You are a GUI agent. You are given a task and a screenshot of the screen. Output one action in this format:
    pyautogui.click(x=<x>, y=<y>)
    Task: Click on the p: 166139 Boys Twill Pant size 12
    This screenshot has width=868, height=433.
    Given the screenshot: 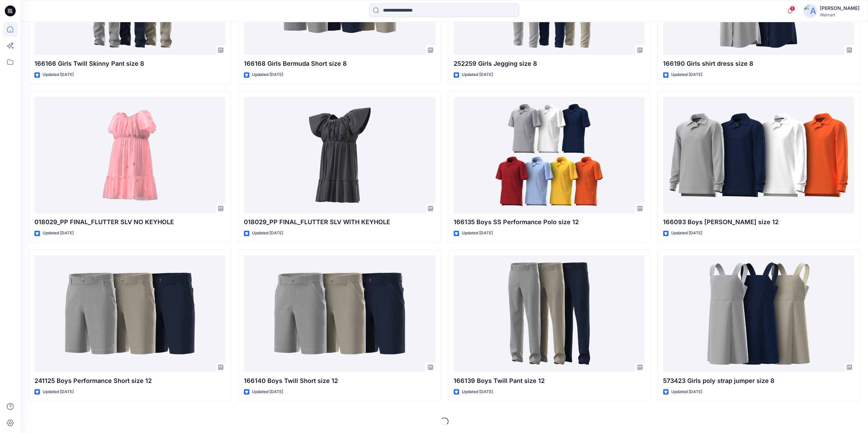 What is the action you would take?
    pyautogui.click(x=549, y=381)
    